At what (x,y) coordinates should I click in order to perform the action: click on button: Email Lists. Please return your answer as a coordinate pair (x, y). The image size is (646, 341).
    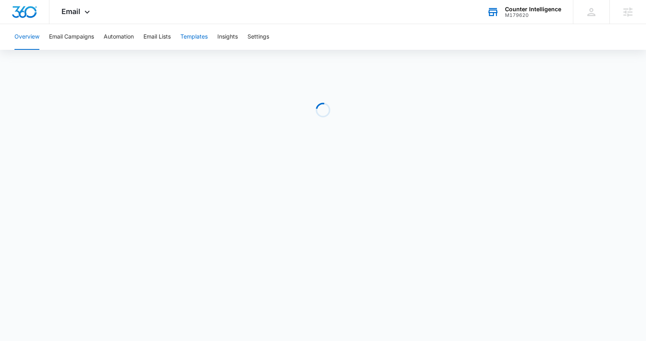
    Looking at the image, I should click on (157, 37).